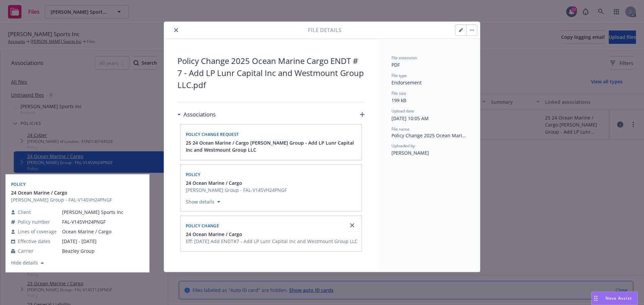 This screenshot has height=305, width=644. What do you see at coordinates (399, 93) in the screenshot?
I see `span: File size` at bounding box center [399, 93].